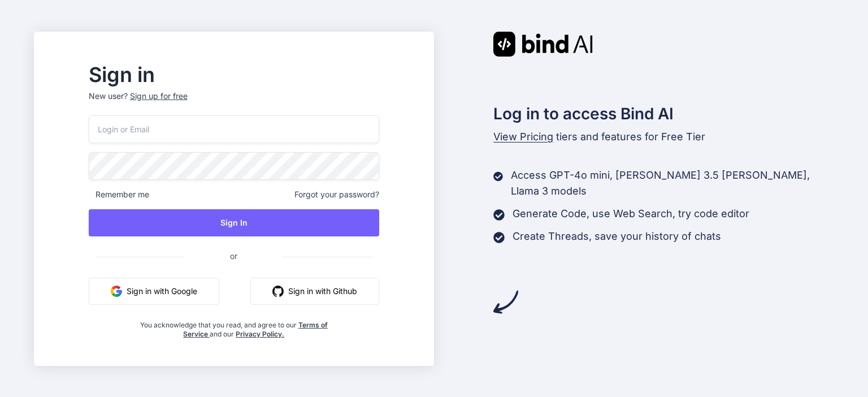  What do you see at coordinates (506, 302) in the screenshot?
I see `img: arrow` at bounding box center [506, 302].